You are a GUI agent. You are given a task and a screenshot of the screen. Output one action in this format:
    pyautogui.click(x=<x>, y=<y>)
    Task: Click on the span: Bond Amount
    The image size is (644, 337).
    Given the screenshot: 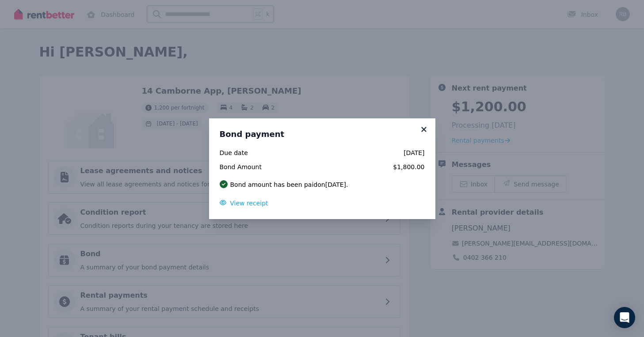 What is the action you would take?
    pyautogui.click(x=250, y=167)
    